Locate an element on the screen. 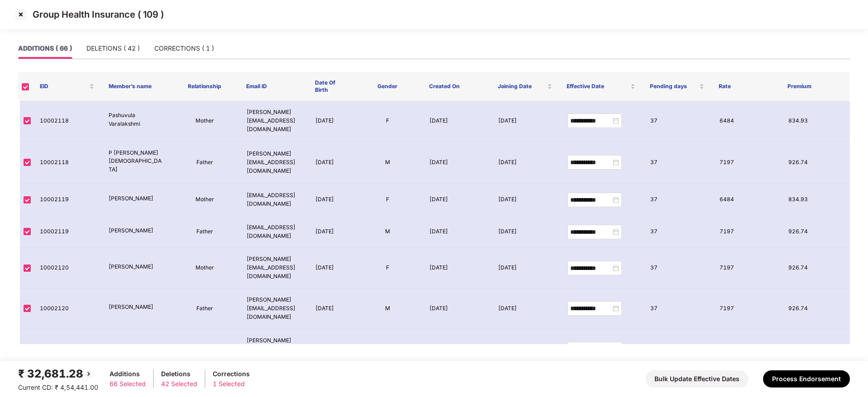  td: 10002121 is located at coordinates (67, 349).